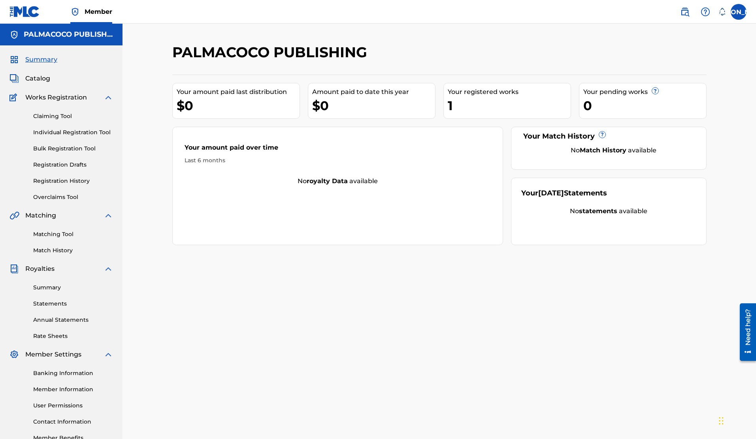 The width and height of the screenshot is (756, 439). What do you see at coordinates (30, 79) in the screenshot?
I see `a: CatalogCatalog` at bounding box center [30, 79].